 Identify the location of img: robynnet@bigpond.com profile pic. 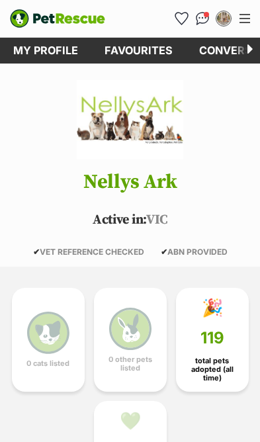
(224, 19).